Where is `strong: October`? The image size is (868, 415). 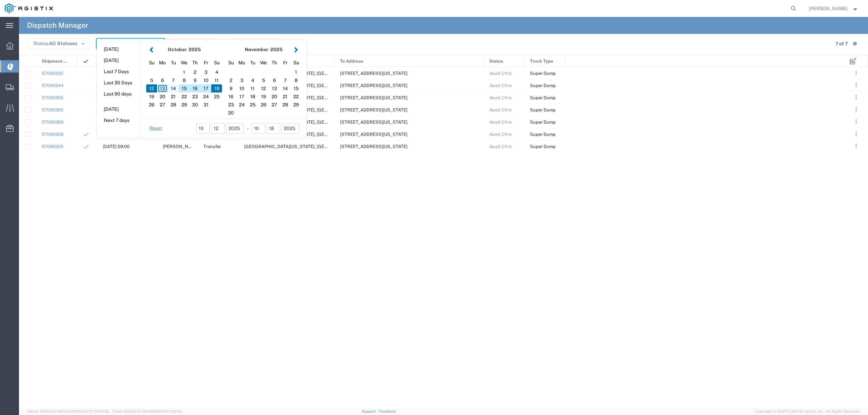 strong: October is located at coordinates (177, 49).